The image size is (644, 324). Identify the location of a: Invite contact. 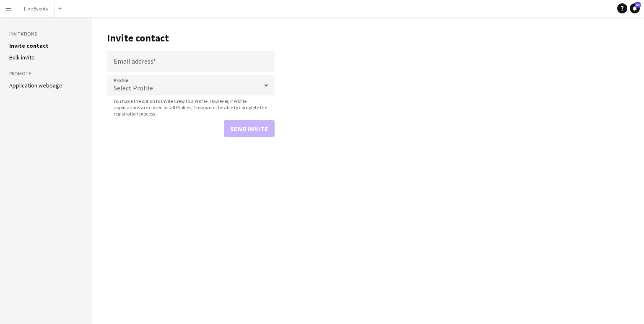
(29, 45).